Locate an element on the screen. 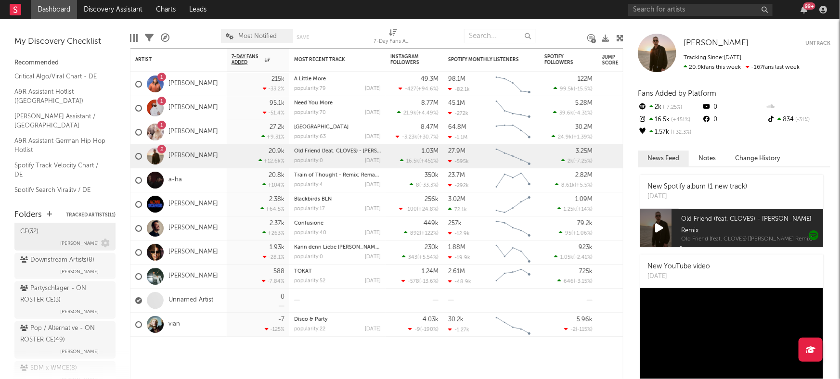  a: Need You More is located at coordinates (313, 103).